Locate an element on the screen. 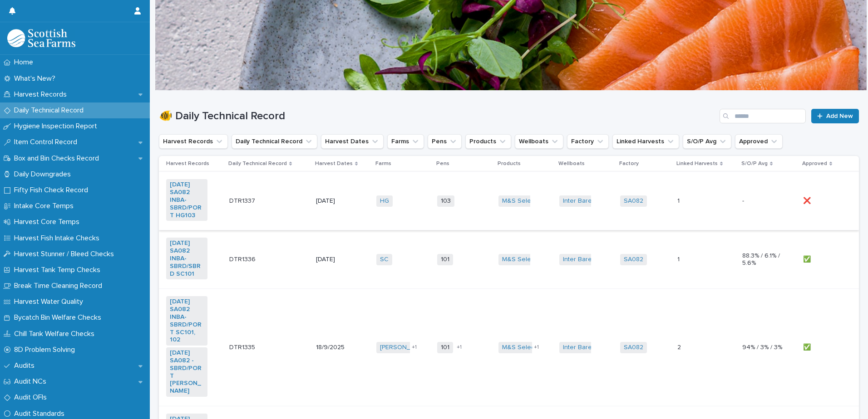  p: Bycatch Bin Welfare Checks is located at coordinates (59, 318).